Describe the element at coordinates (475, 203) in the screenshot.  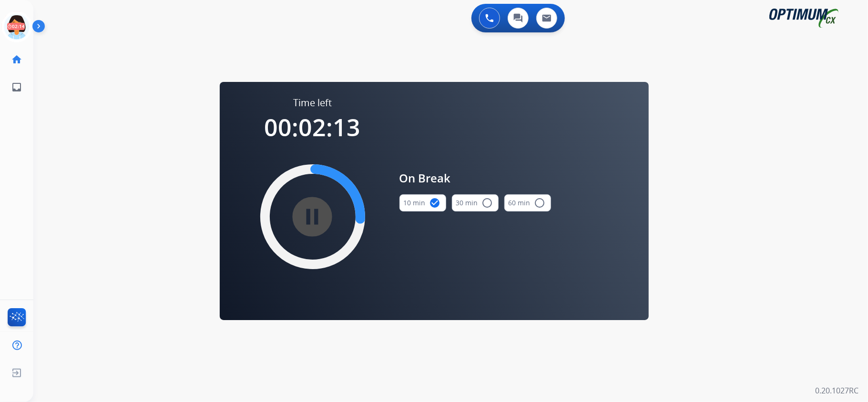
I see `button: 30 min` at that location.